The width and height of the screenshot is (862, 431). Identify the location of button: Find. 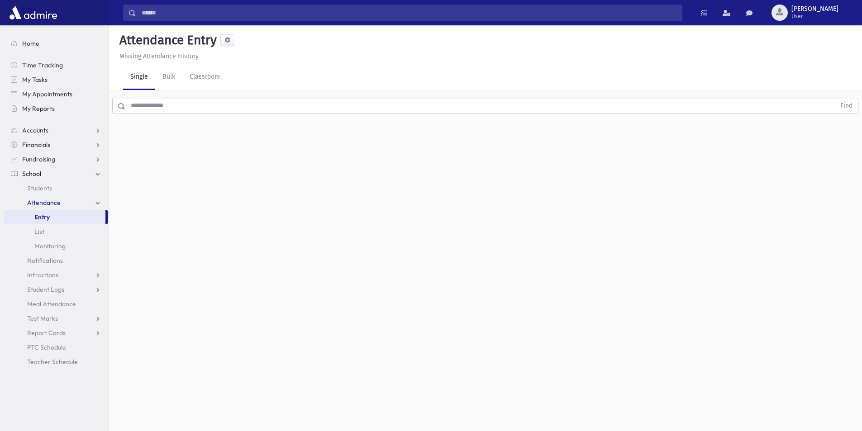
(846, 106).